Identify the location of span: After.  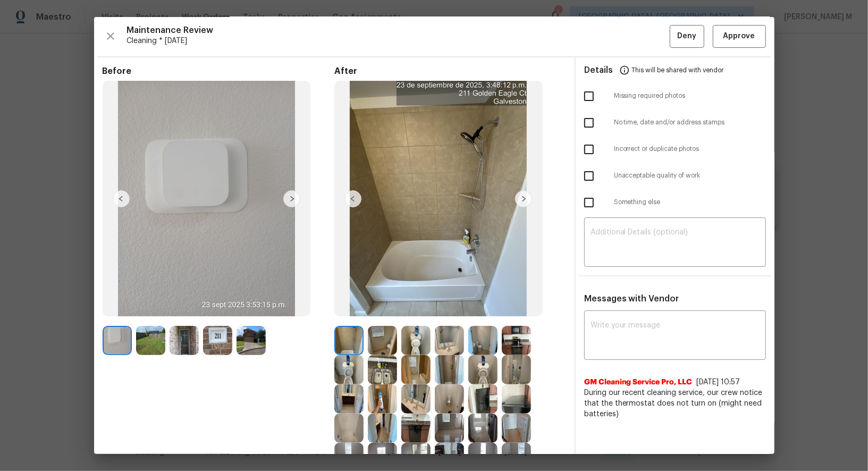
(450, 71).